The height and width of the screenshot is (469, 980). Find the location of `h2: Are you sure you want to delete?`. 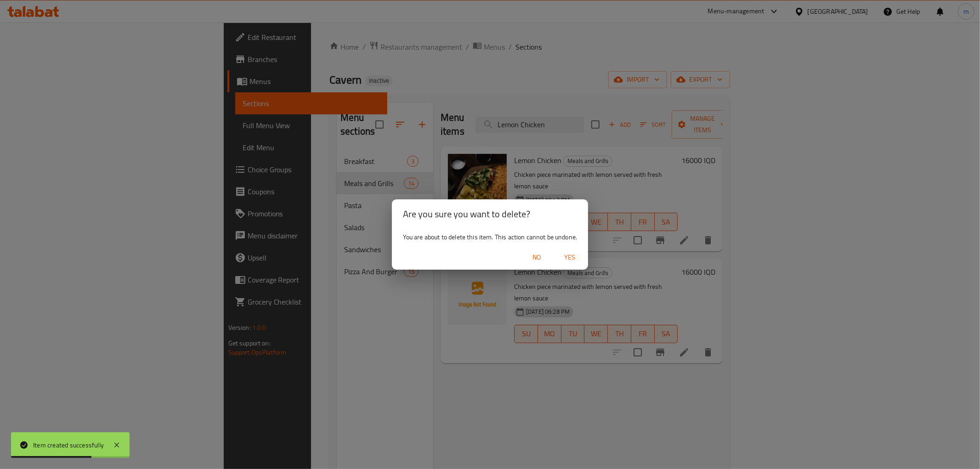

h2: Are you sure you want to delete? is located at coordinates (490, 214).